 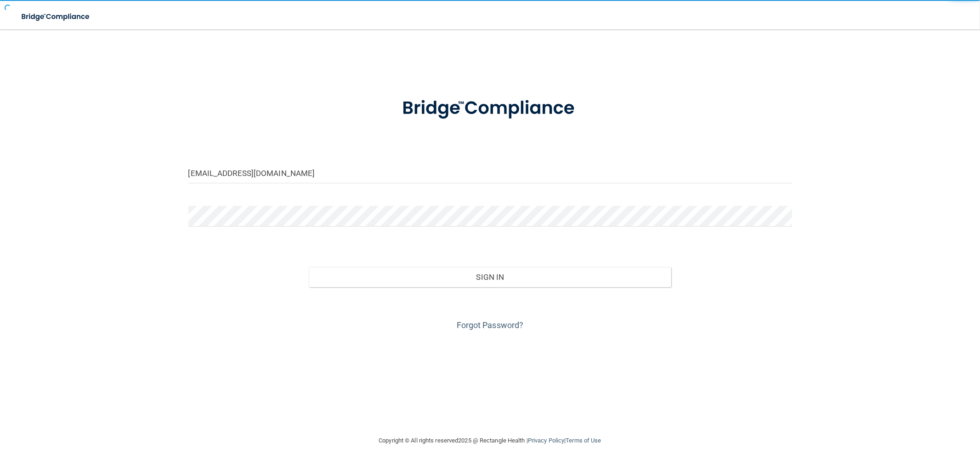 I want to click on a: Terms of Use, so click(x=583, y=441).